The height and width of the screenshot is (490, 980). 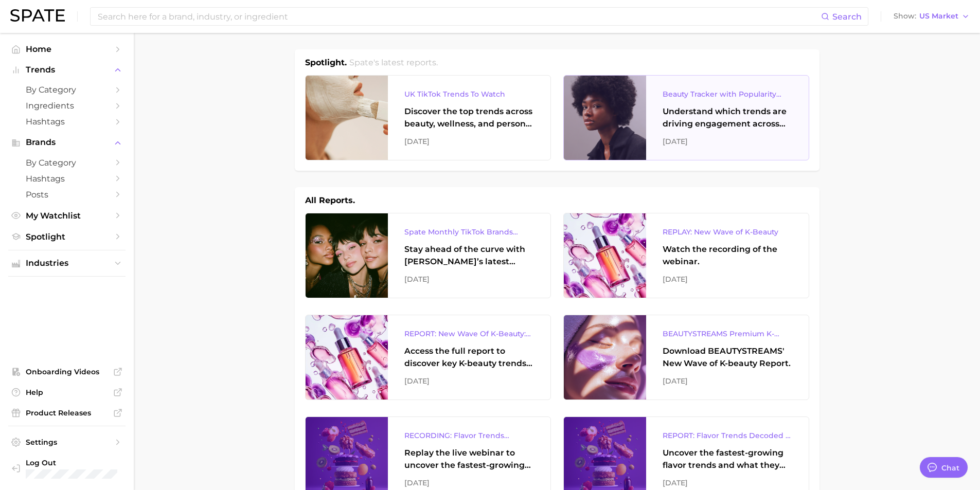 I want to click on button: ShowUS Market, so click(x=931, y=16).